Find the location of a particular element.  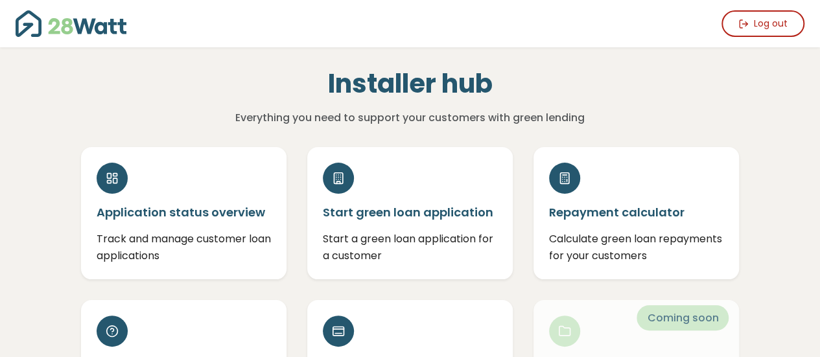

p: Start a green loan application for a customer is located at coordinates (410, 247).